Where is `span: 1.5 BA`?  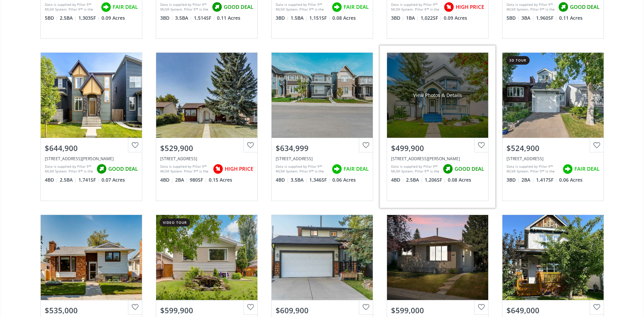 span: 1.5 BA is located at coordinates (299, 18).